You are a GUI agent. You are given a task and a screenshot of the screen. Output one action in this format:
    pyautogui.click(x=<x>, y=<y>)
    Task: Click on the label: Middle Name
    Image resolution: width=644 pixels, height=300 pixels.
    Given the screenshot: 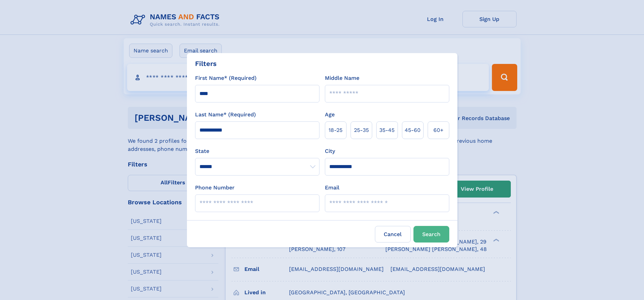 What is the action you would take?
    pyautogui.click(x=342, y=78)
    